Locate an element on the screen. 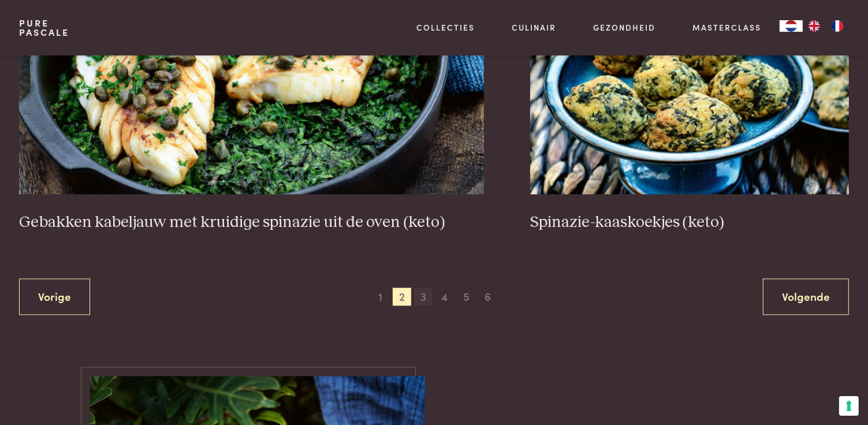 The image size is (868, 425). span: 2 is located at coordinates (402, 298).